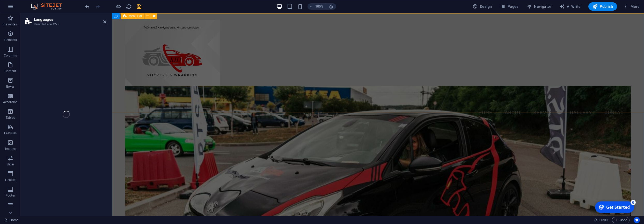 This screenshot has height=224, width=644. I want to click on p: Columns, so click(10, 55).